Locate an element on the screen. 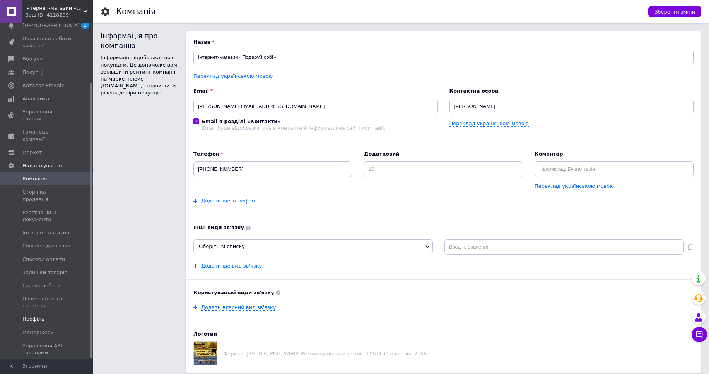 The height and width of the screenshot is (374, 709). div: Інформація про компанію is located at coordinates (139, 41).